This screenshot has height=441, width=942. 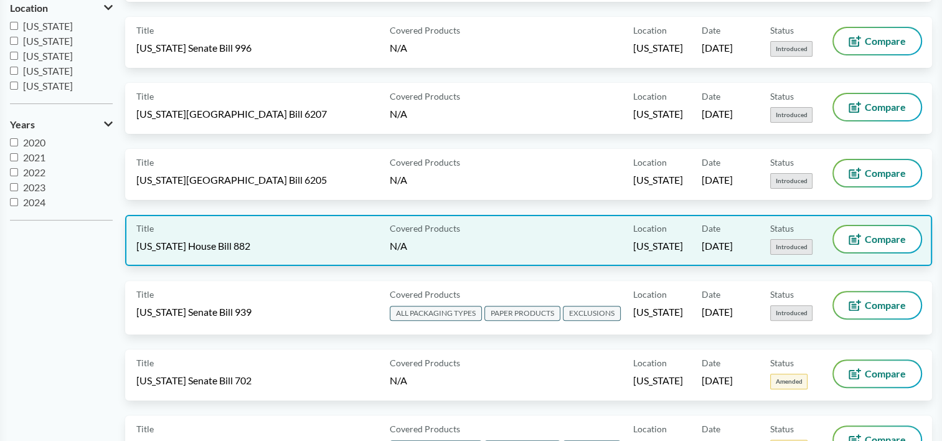 What do you see at coordinates (61, 124) in the screenshot?
I see `button: Years` at bounding box center [61, 124].